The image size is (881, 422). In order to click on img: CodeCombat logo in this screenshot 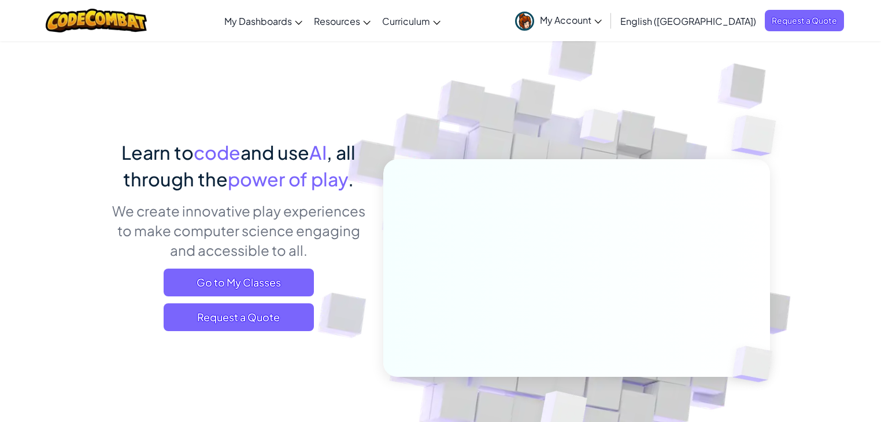, I will do `click(96, 20)`.